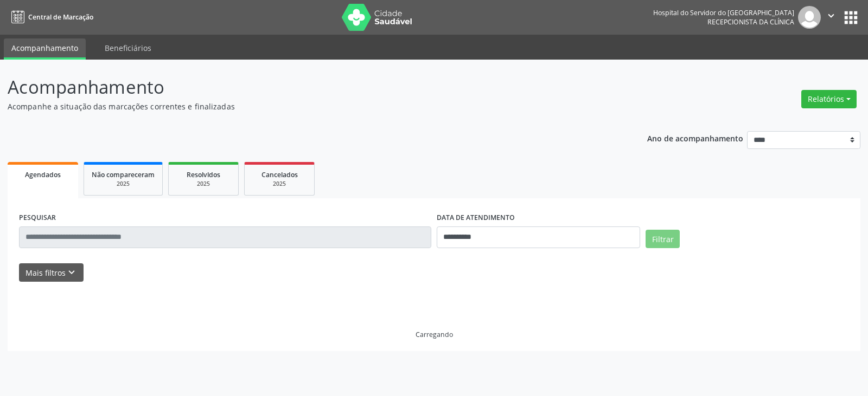  What do you see at coordinates (204, 175) in the screenshot?
I see `span: Resolvidos` at bounding box center [204, 175].